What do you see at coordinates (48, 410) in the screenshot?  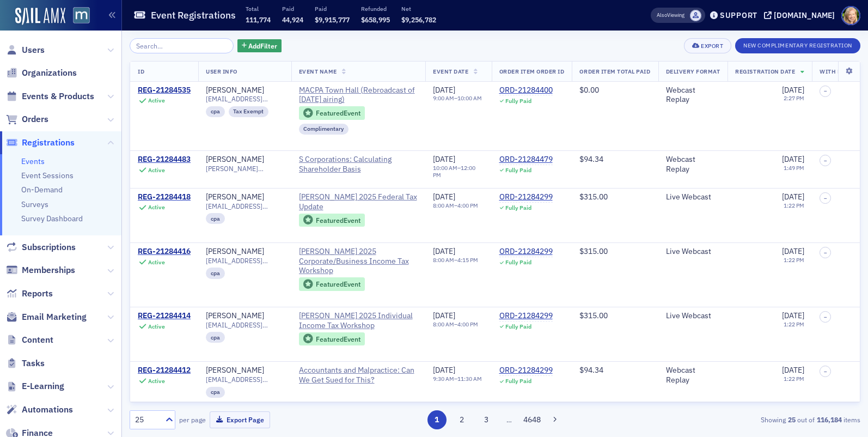 I see `span: Automations` at bounding box center [48, 410].